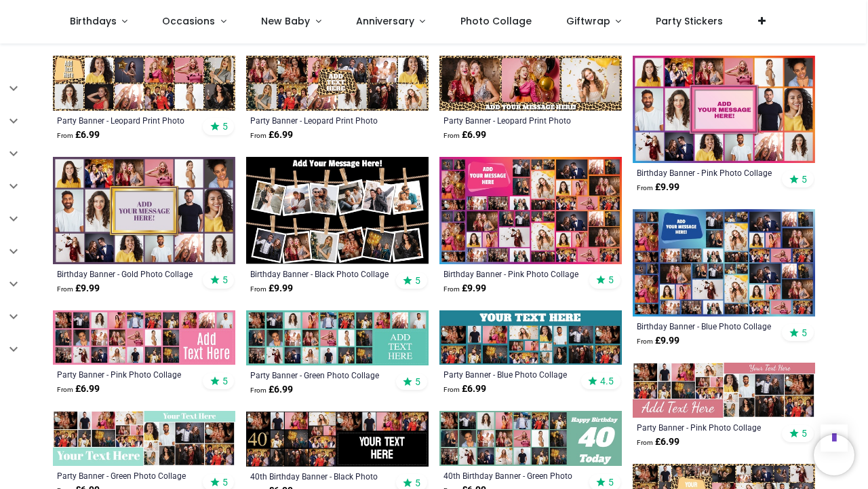  What do you see at coordinates (706, 326) in the screenshot?
I see `div: Birthday Banner - Blue Photo Collage` at bounding box center [706, 326].